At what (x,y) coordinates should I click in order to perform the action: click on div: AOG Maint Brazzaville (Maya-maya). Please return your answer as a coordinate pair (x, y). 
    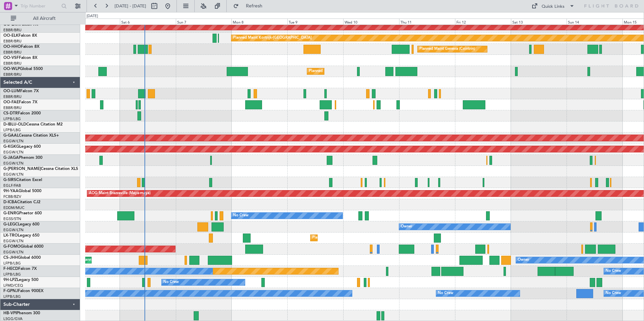
    Looking at the image, I should click on (119, 193).